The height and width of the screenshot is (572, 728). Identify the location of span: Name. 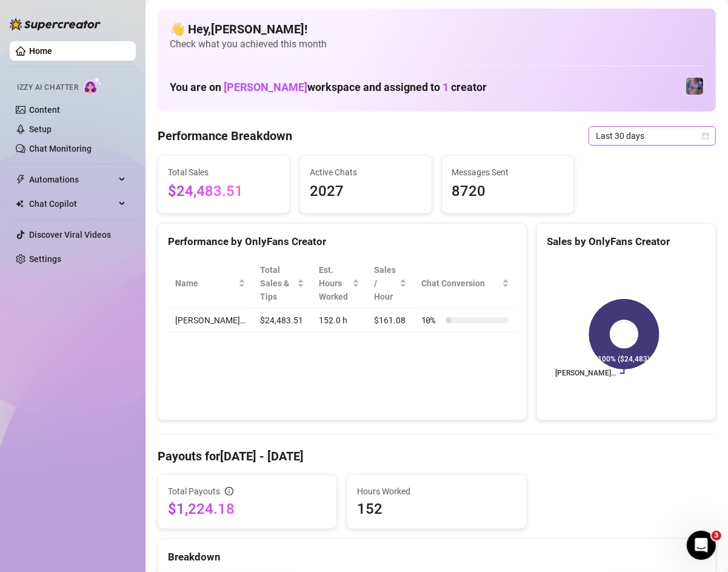
(205, 283).